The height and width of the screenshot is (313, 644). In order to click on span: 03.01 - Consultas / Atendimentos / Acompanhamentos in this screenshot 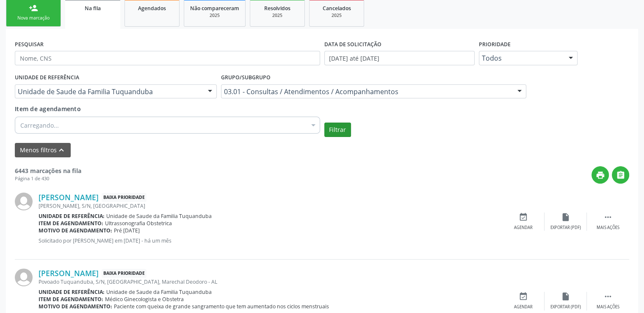, I will do `click(366, 91)`.